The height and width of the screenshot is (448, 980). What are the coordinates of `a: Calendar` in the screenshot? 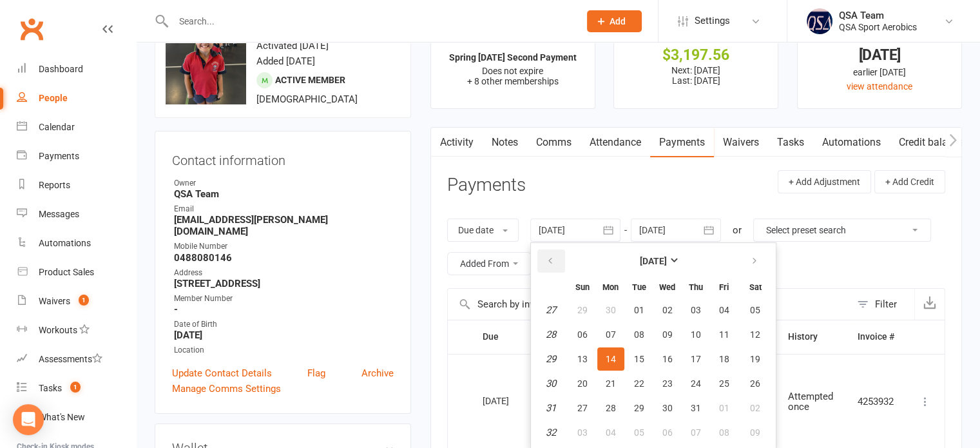 It's located at (76, 127).